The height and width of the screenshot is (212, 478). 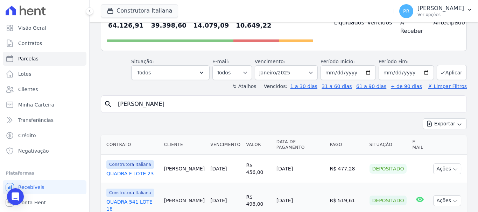 I want to click on th: E-mail, so click(x=420, y=145).